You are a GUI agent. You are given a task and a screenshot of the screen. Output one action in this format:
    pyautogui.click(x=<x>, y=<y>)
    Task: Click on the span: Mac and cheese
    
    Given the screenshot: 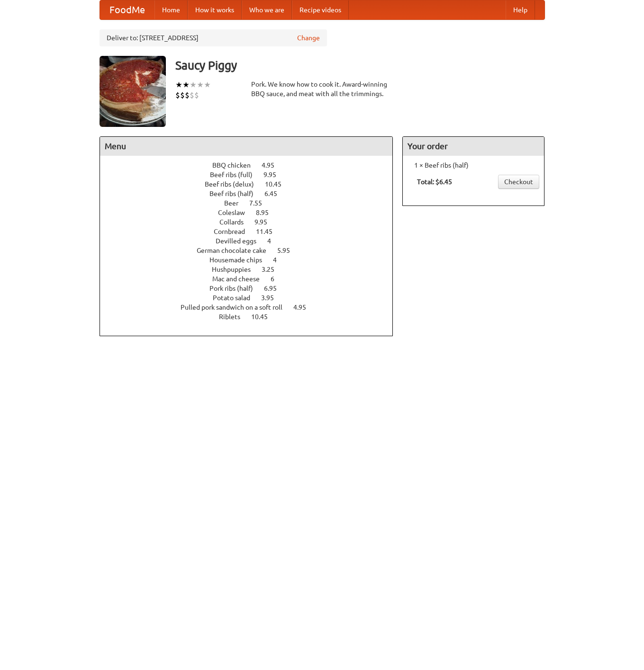 What is the action you would take?
    pyautogui.click(x=241, y=279)
    